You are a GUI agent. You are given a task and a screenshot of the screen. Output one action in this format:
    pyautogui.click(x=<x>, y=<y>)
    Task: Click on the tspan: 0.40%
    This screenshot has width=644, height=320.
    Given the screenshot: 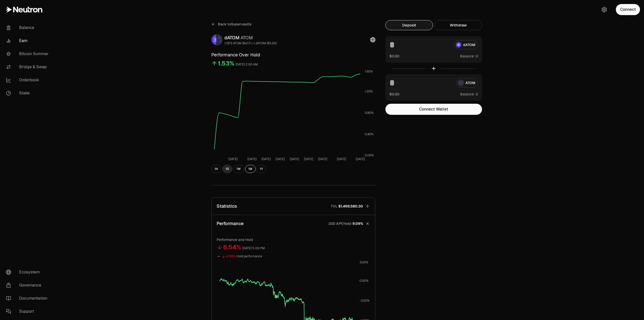 What is the action you would take?
    pyautogui.click(x=369, y=134)
    